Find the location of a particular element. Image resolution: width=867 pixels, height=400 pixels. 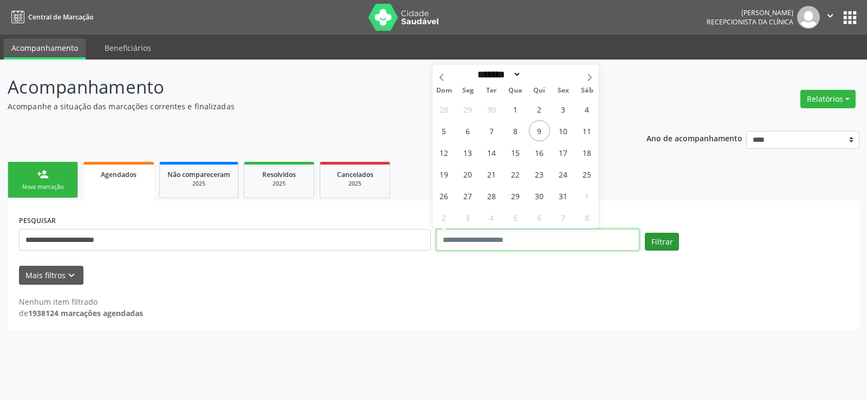

span: Outubro 4, 2025 is located at coordinates (587, 109).